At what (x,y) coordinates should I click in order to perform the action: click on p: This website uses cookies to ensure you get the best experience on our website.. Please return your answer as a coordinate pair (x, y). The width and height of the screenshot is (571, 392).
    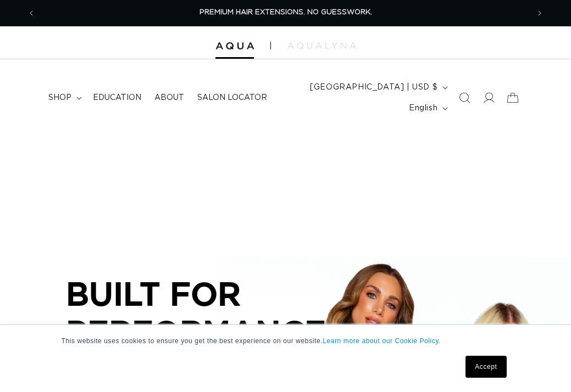
    Looking at the image, I should click on (286, 341).